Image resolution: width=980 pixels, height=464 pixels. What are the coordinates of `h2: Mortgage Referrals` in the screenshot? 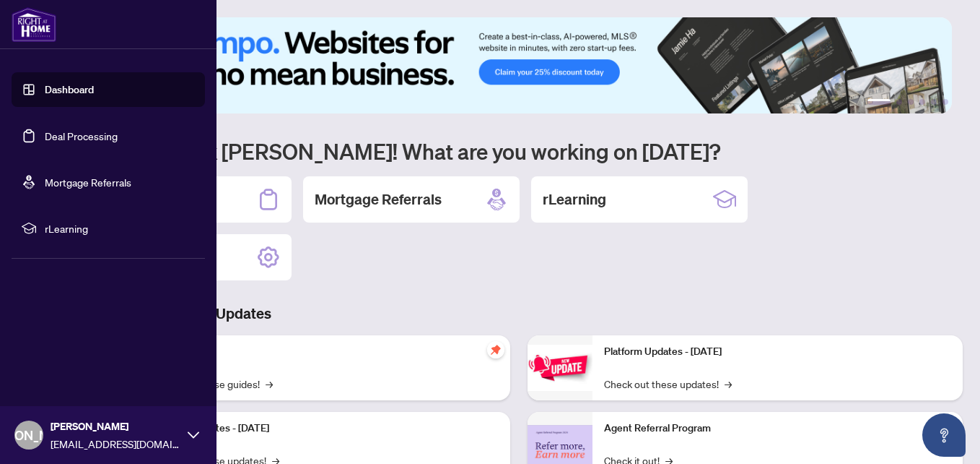 It's located at (379, 199).